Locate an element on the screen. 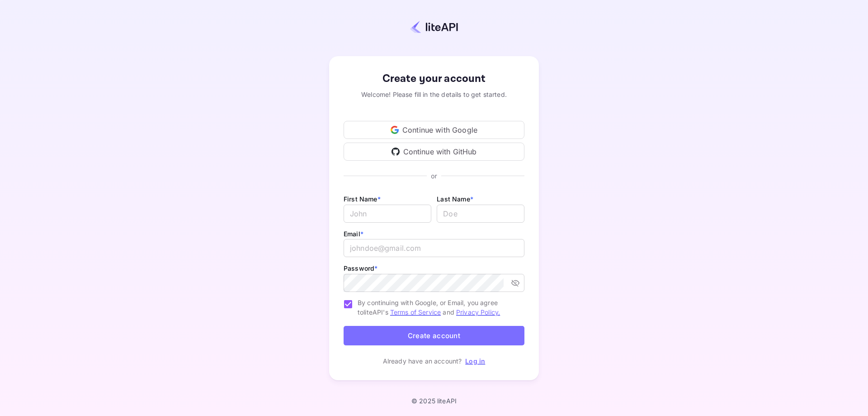 The width and height of the screenshot is (868, 416). label: Last Name is located at coordinates (454, 199).